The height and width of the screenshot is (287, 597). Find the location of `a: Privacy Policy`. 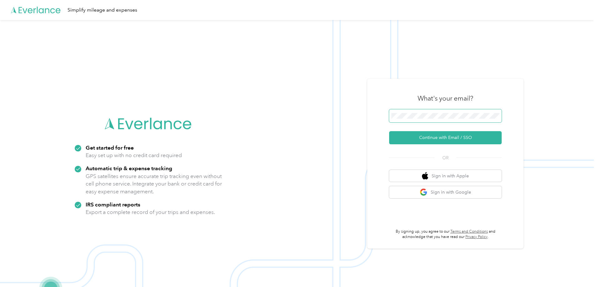

a: Privacy Policy is located at coordinates (477, 237).